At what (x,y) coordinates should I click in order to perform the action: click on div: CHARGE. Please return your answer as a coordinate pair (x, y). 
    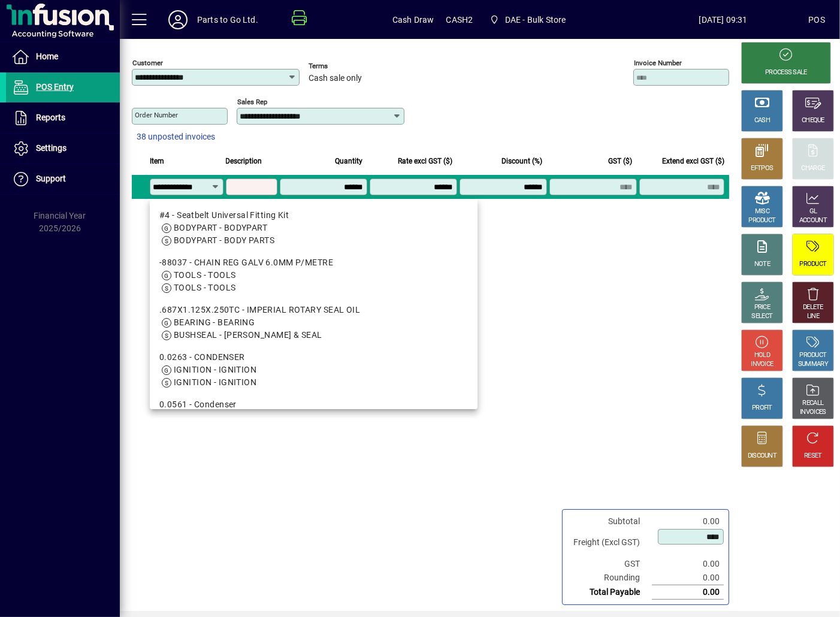
    Looking at the image, I should click on (813, 168).